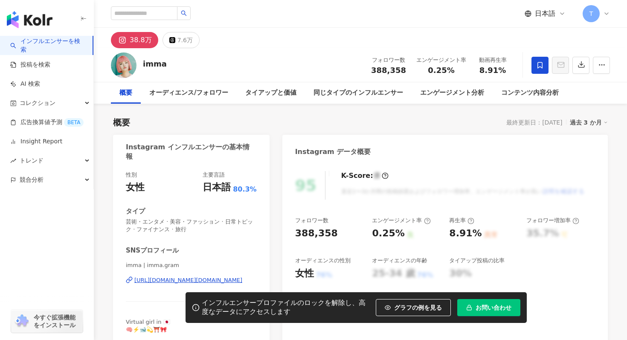  I want to click on span: 日本語, so click(545, 14).